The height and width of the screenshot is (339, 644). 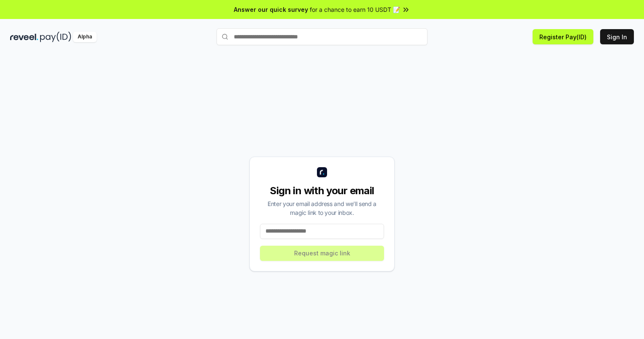 I want to click on img: reveel_dark, so click(x=24, y=37).